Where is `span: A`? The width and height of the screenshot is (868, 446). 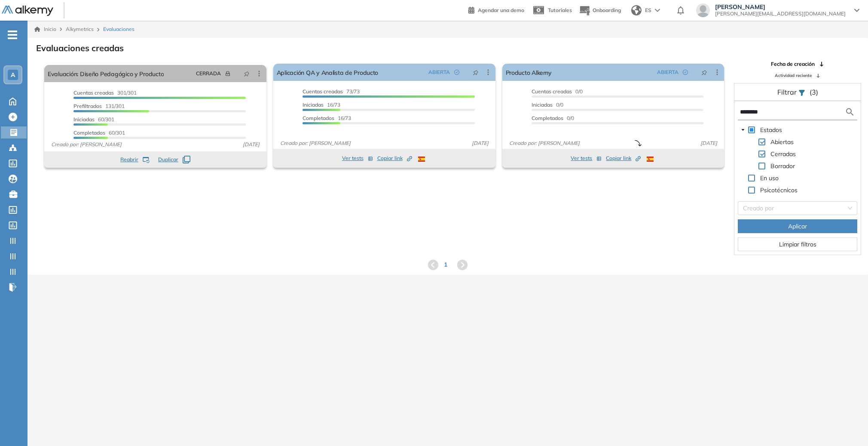
span: A is located at coordinates (13, 75).